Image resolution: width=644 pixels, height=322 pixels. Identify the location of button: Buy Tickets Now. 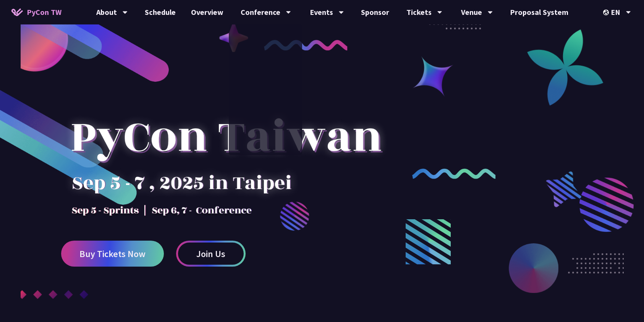
(112, 254).